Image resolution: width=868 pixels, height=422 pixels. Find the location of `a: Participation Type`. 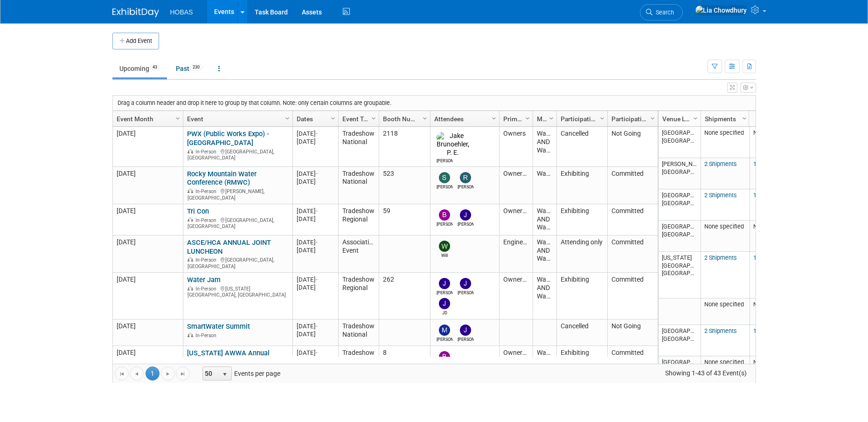

a: Participation Type is located at coordinates (580, 119).